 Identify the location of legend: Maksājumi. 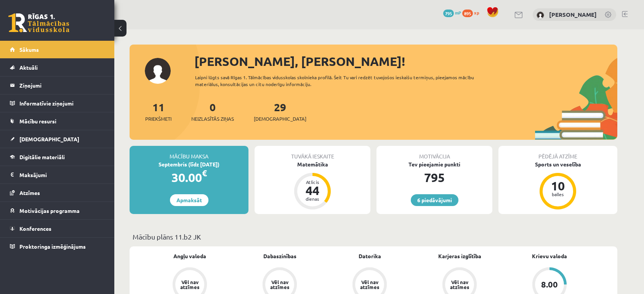
(62, 175).